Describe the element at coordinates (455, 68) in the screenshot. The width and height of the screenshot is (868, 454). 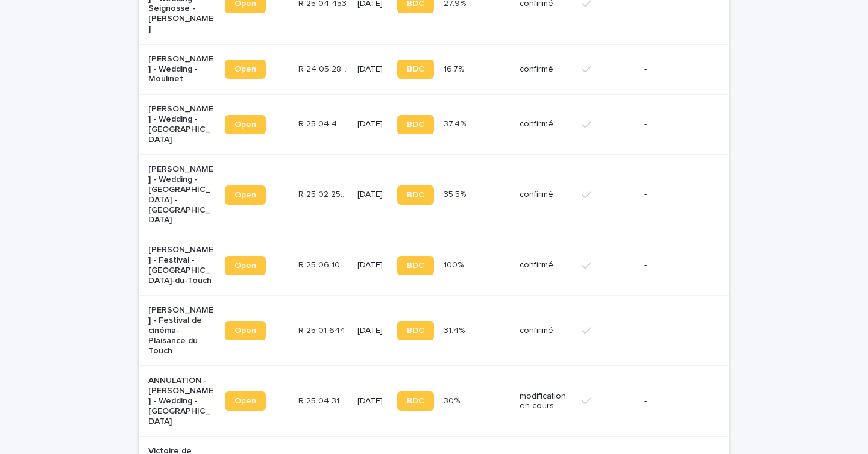
I see `p: 16.7%` at that location.